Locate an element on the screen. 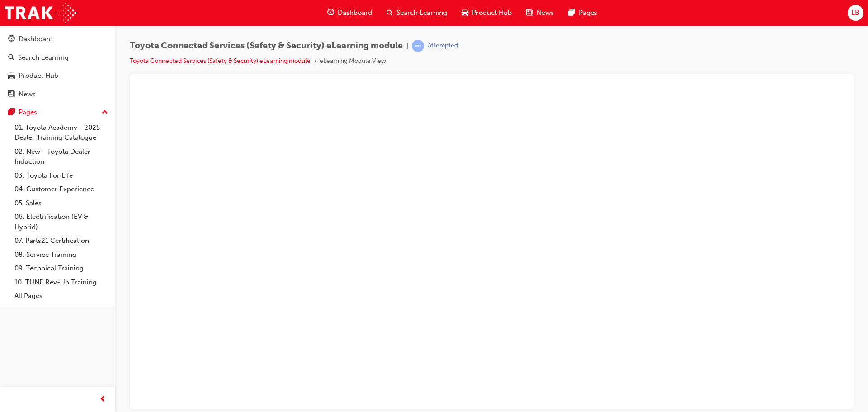 Image resolution: width=868 pixels, height=412 pixels. a: All Pages is located at coordinates (61, 296).